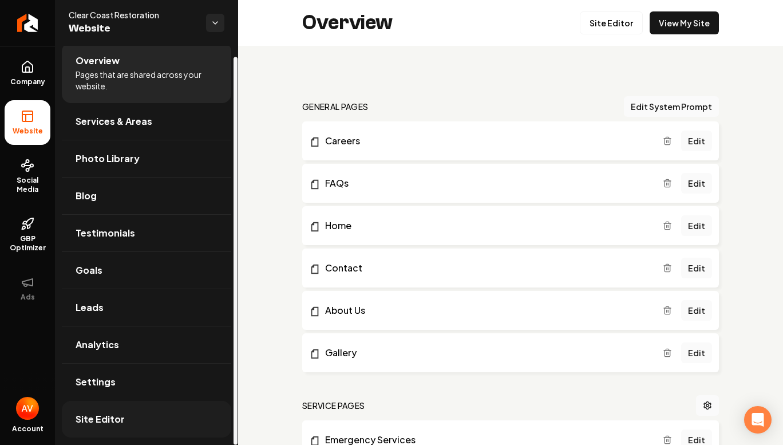  What do you see at coordinates (27, 408) in the screenshot?
I see `button: Open user button` at bounding box center [27, 408].